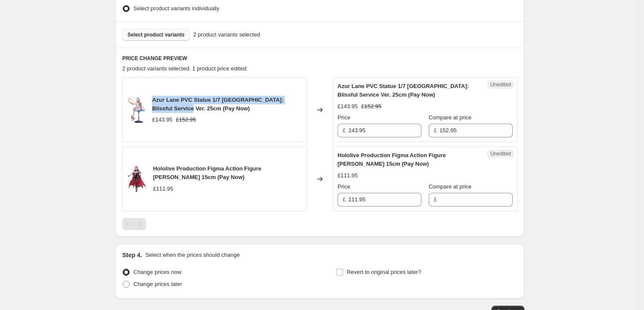  I want to click on img: x_gsc66259_80x.jpg, so click(136, 110).